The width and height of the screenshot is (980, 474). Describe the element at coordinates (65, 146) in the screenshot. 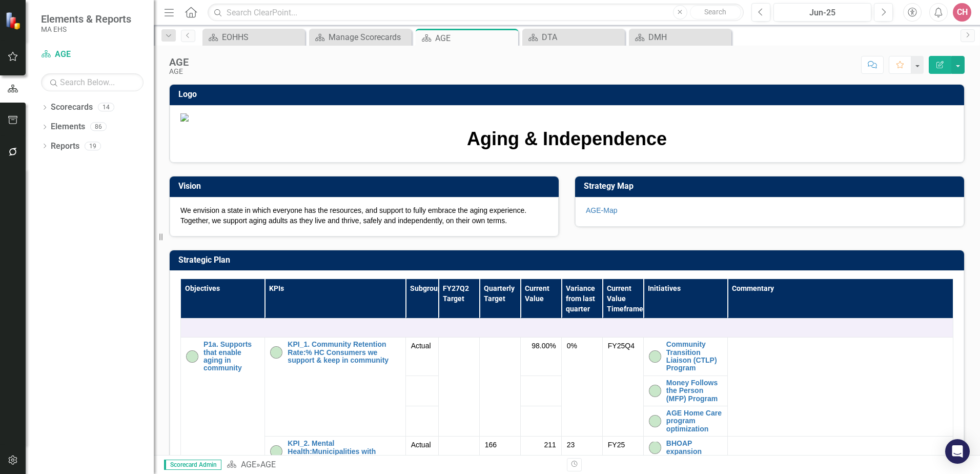

I see `a: Reports` at that location.